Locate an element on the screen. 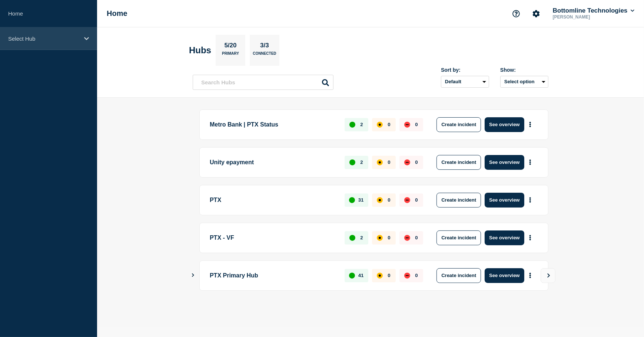 The height and width of the screenshot is (337, 644). p: PTX Primary Hub is located at coordinates (273, 276).